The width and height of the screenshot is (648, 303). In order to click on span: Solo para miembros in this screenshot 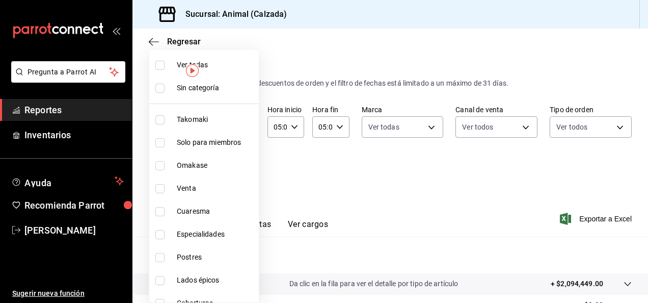, I will do `click(216, 142)`.